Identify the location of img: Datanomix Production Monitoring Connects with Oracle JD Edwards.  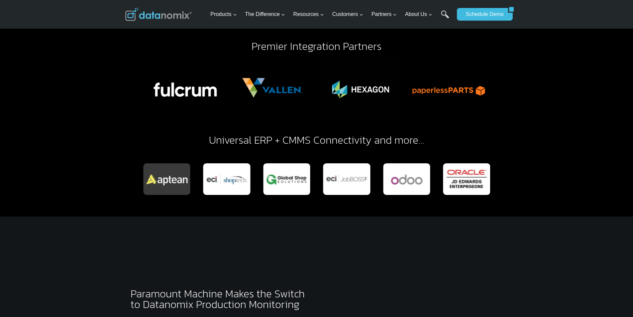
(467, 179).